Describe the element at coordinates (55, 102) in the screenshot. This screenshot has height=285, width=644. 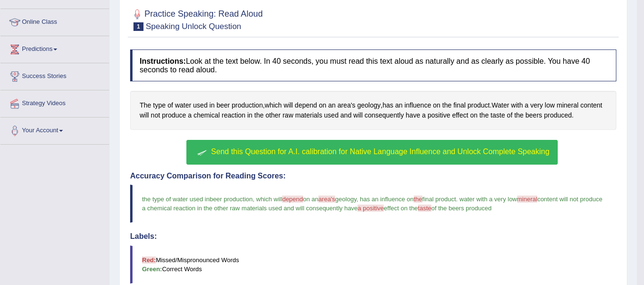
I see `a: Strategy Videos` at that location.